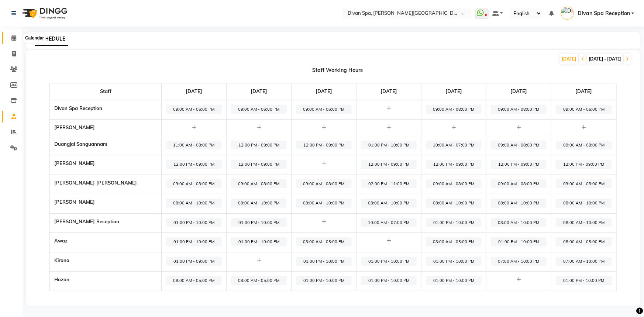 The width and height of the screenshot is (644, 317). I want to click on div: Staff Working Hours, so click(337, 70).